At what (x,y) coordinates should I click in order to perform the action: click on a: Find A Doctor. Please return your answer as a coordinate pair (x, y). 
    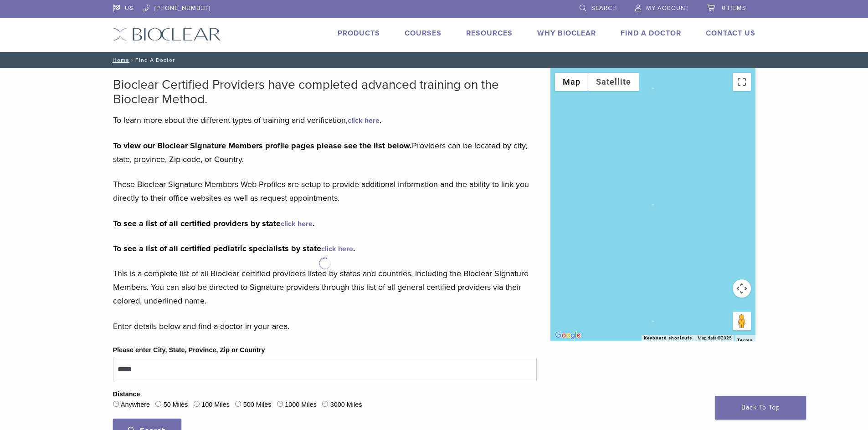
    Looking at the image, I should click on (651, 33).